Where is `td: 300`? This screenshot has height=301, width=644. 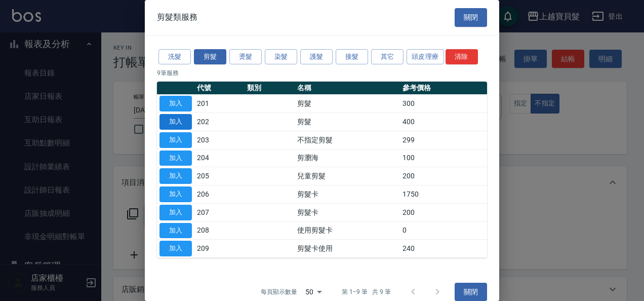
td: 300 is located at coordinates (444, 104).